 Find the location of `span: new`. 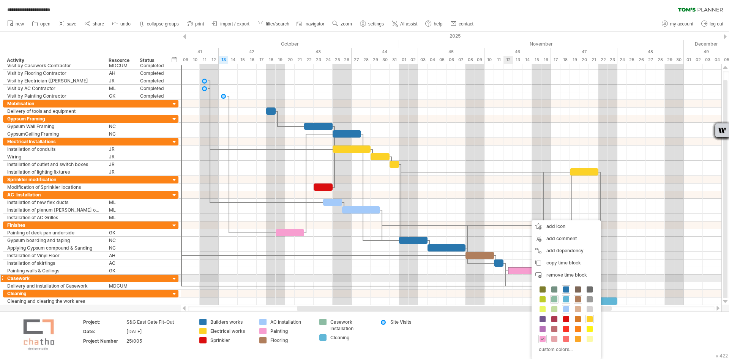

span: new is located at coordinates (20, 24).